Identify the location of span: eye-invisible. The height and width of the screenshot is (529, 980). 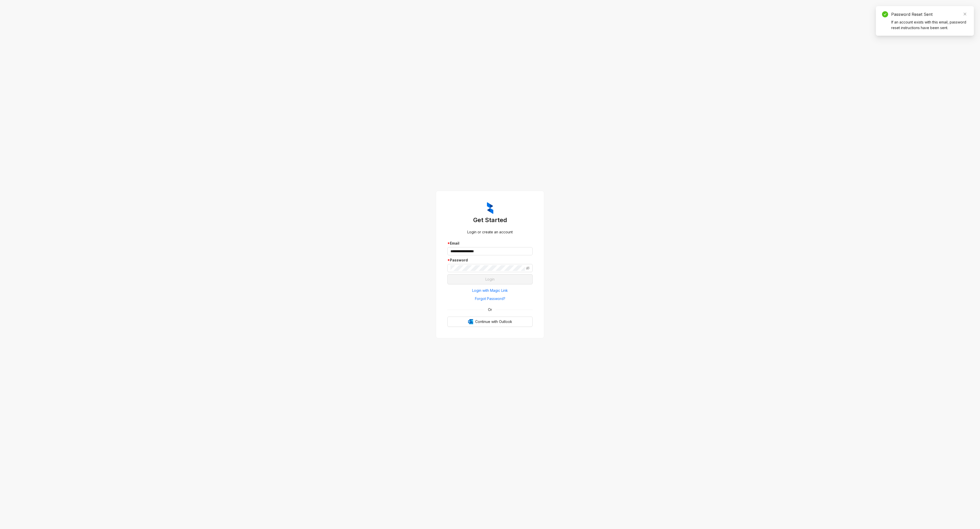
(528, 268).